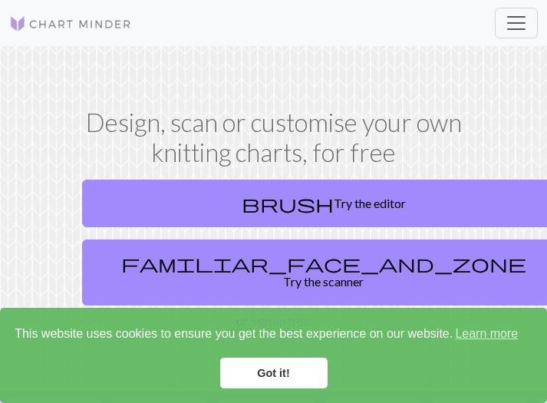 This screenshot has width=547, height=403. I want to click on span: This website uses cookies to ensure you get the best experience on our website., so click(273, 334).